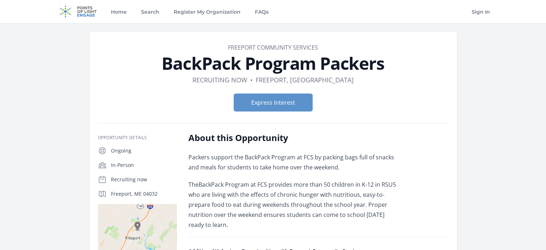 Image resolution: width=546 pixels, height=250 pixels. I want to click on p: Packers support the BackPack Program at FCS by packing bags full of snacks and meals for students..., so click(293, 162).